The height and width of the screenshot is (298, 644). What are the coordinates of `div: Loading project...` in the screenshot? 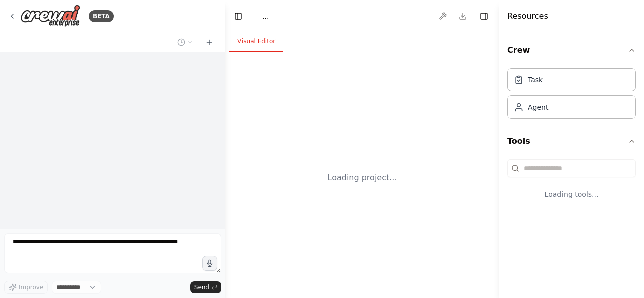 It's located at (362, 178).